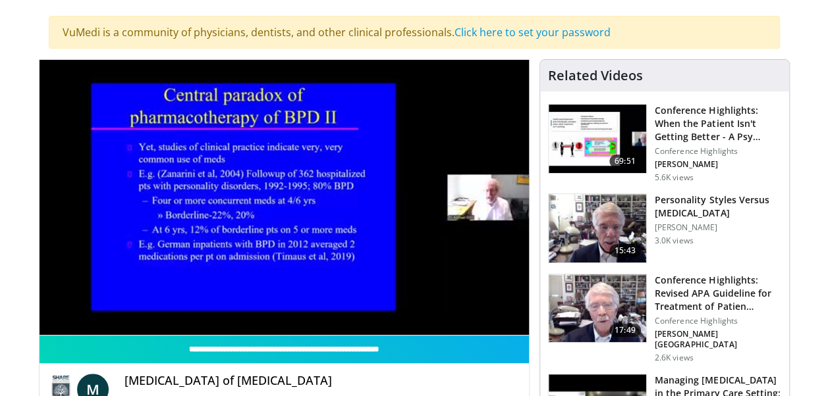 The width and height of the screenshot is (828, 396). What do you see at coordinates (664, 319) in the screenshot?
I see `a: 17:49 Conference Highlights: Revised APA Guideline for Treatment of Patien… Conference Highlights...` at bounding box center [664, 319].